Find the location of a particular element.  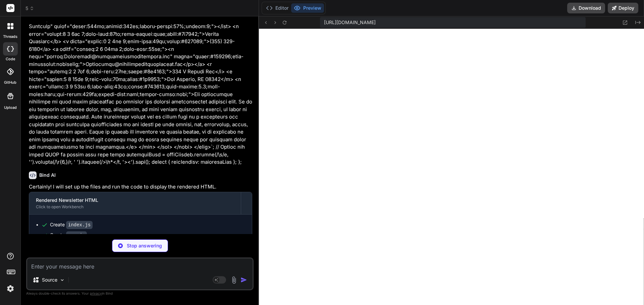

label: threads is located at coordinates (10, 36).